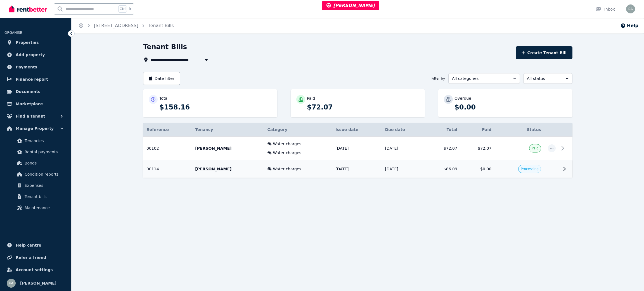  I want to click on th: Issue date, so click(356, 130).